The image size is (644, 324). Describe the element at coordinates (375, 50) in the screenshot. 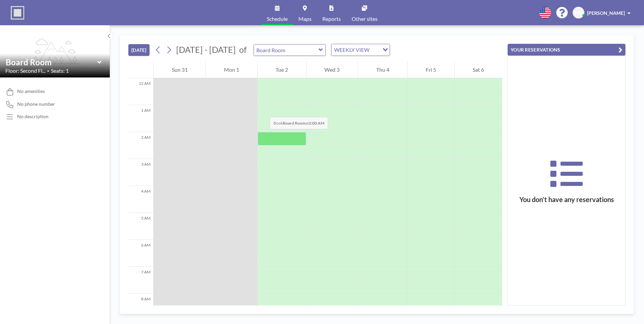

I see `input: Search for option` at that location.